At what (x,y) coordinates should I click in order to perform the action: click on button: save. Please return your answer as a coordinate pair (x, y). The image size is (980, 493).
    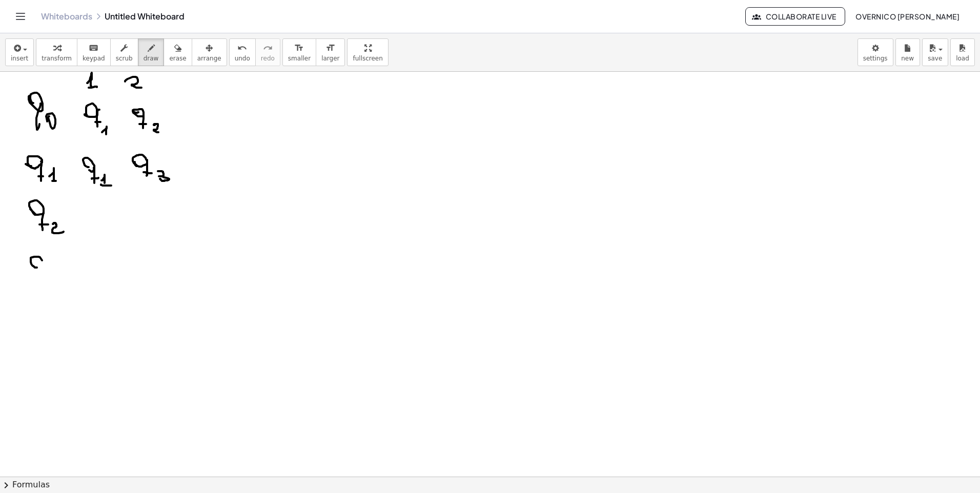
    Looking at the image, I should click on (935, 52).